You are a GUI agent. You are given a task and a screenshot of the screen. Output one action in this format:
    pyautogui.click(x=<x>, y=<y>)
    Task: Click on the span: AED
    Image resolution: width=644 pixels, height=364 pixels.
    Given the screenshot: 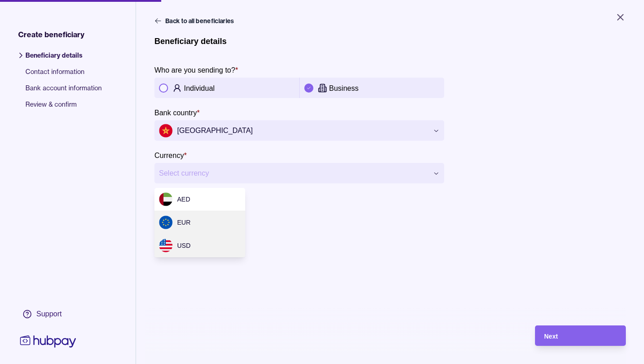 What is the action you would take?
    pyautogui.click(x=184, y=199)
    